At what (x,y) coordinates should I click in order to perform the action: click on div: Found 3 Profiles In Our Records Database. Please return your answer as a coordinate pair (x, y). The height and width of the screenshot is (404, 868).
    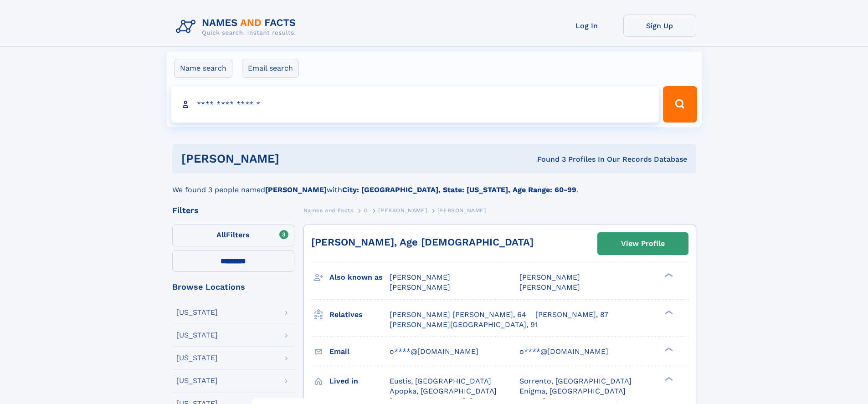
    Looking at the image, I should click on (547, 159).